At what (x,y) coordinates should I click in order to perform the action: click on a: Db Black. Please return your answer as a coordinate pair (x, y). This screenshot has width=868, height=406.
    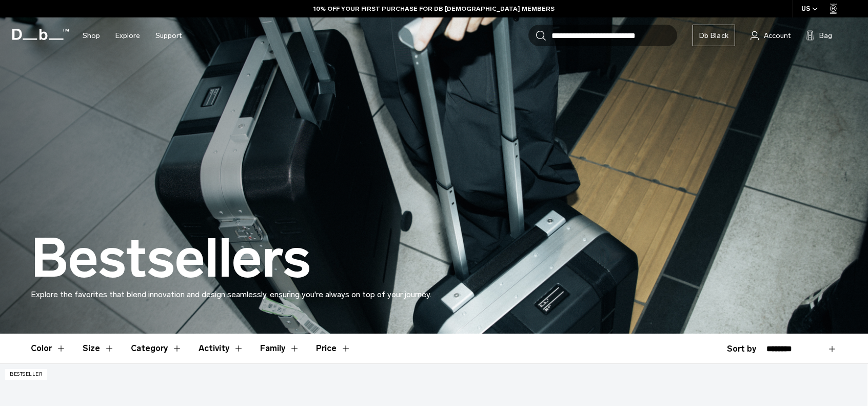
    Looking at the image, I should click on (714, 35).